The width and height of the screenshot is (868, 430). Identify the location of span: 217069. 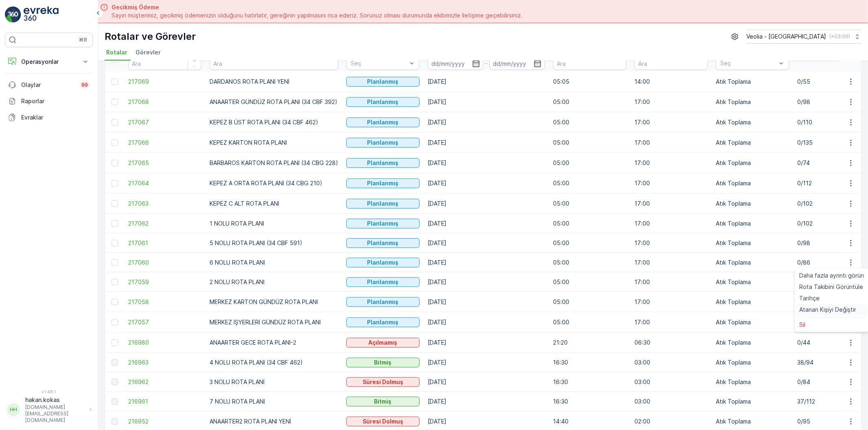
(165, 82).